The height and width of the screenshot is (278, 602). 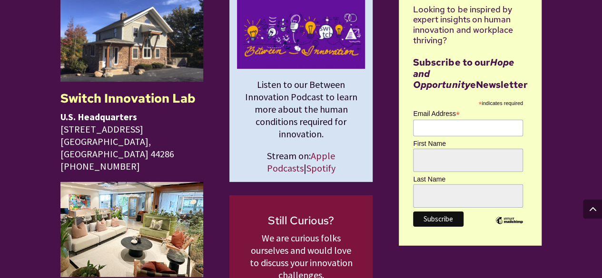 I want to click on p: Listen to our Between Innovation Podcast to learn more about the human conditions required for in..., so click(x=301, y=114).